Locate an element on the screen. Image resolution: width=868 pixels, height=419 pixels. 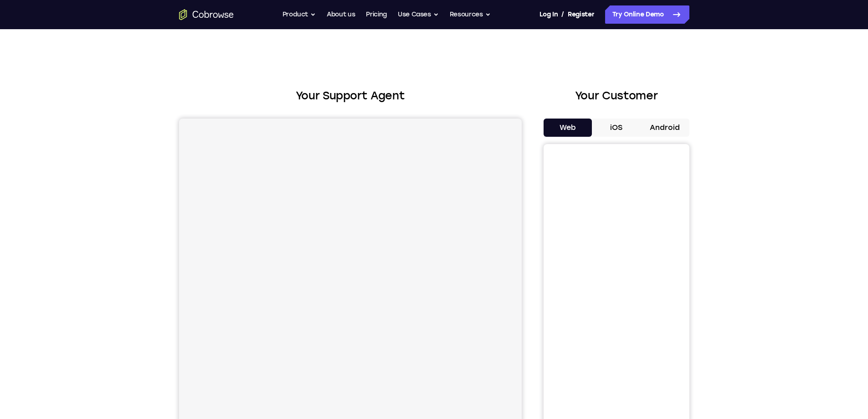
button: Android is located at coordinates (665, 128).